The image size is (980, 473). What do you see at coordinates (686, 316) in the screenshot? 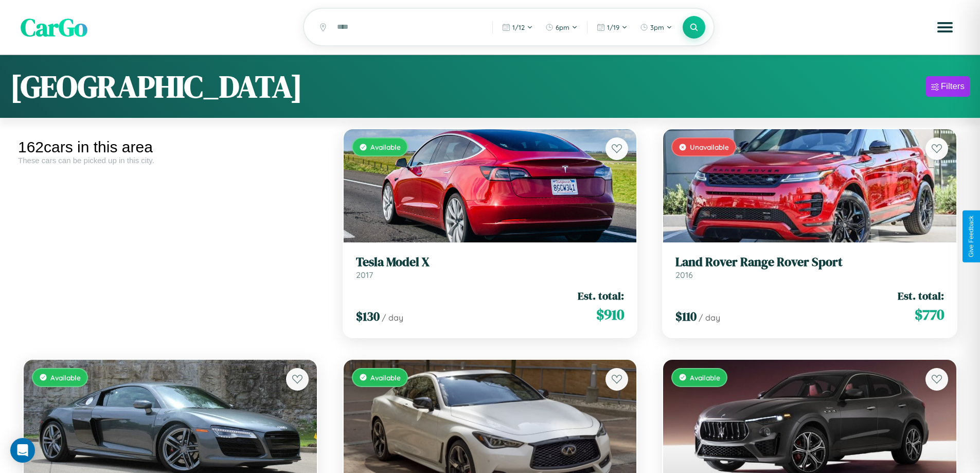
I see `span: $ 110` at bounding box center [686, 316].